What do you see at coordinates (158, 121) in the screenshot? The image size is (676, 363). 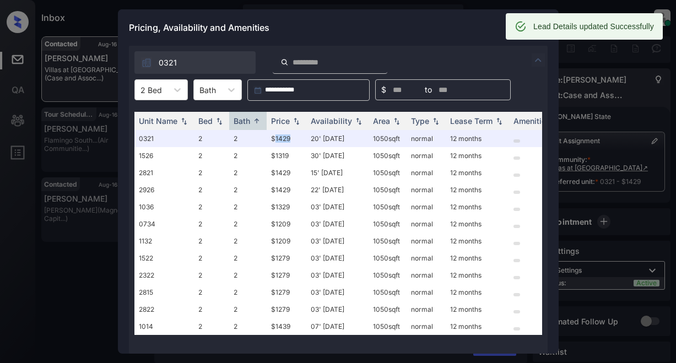 I see `div: Unit Name` at bounding box center [158, 121].